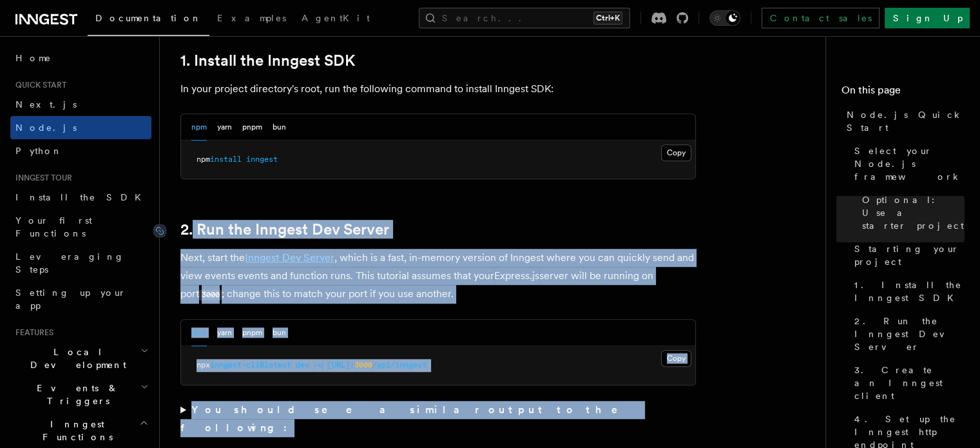 This screenshot has height=448, width=980. I want to click on a: Install the SDK, so click(81, 197).